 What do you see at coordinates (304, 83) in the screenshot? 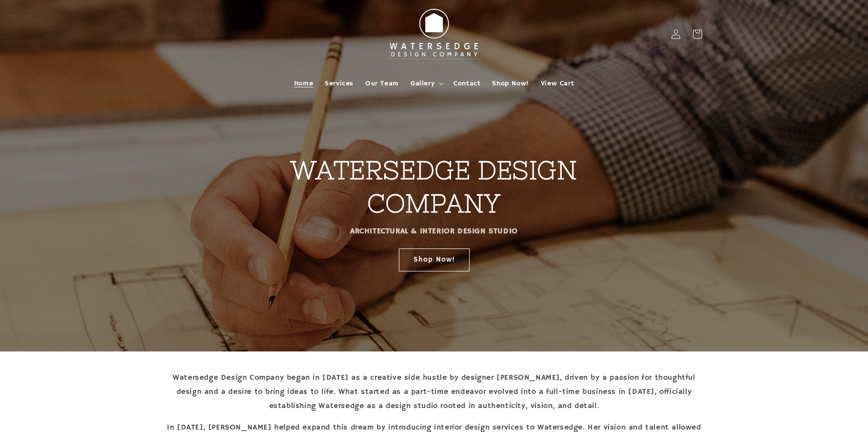
I see `a: Home` at bounding box center [304, 83].